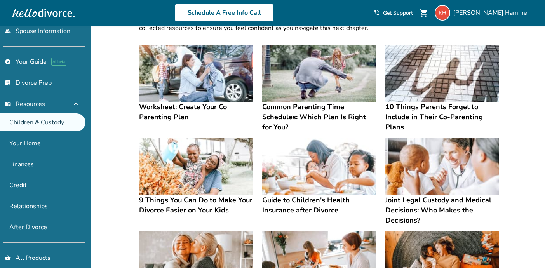 The width and height of the screenshot is (545, 268). What do you see at coordinates (424, 13) in the screenshot?
I see `span: shopping_cart` at bounding box center [424, 13].